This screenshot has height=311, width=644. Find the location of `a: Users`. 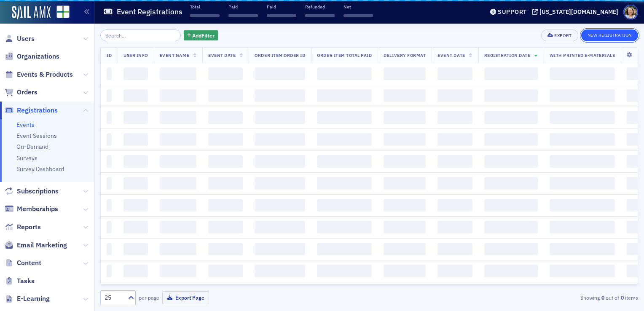

a: Users is located at coordinates (20, 39).